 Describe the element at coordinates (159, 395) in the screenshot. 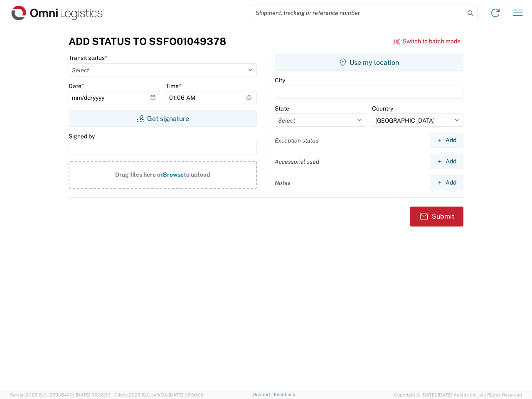

I see `span: Client: 2025.19.0-aefe70c` at that location.